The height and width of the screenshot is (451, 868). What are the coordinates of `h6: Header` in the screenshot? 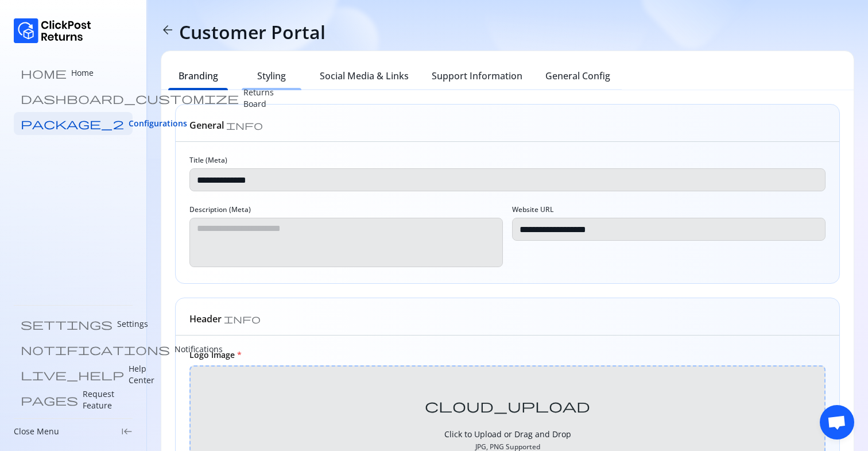 It's located at (205, 319).